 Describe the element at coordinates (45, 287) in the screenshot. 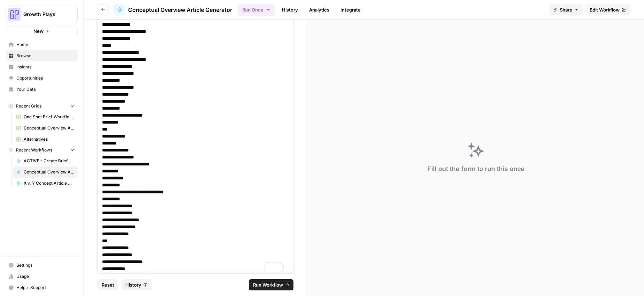

I see `span: Help + Support` at that location.